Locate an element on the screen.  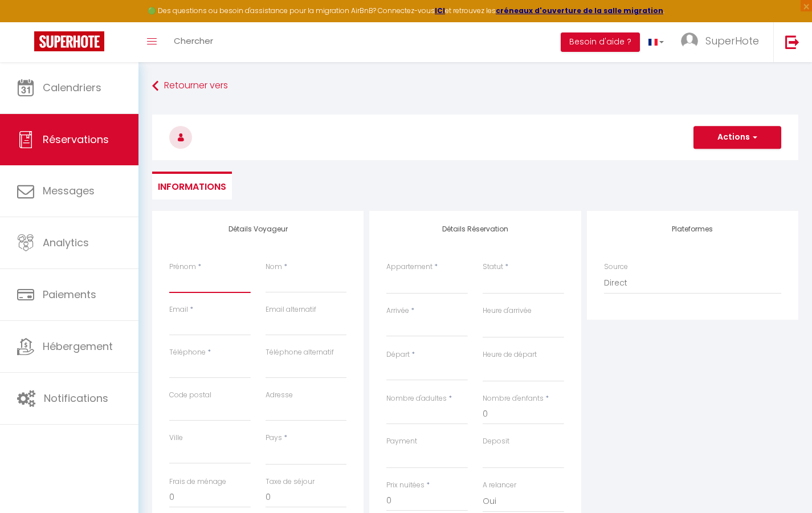
img: Super Booking is located at coordinates (69, 41).